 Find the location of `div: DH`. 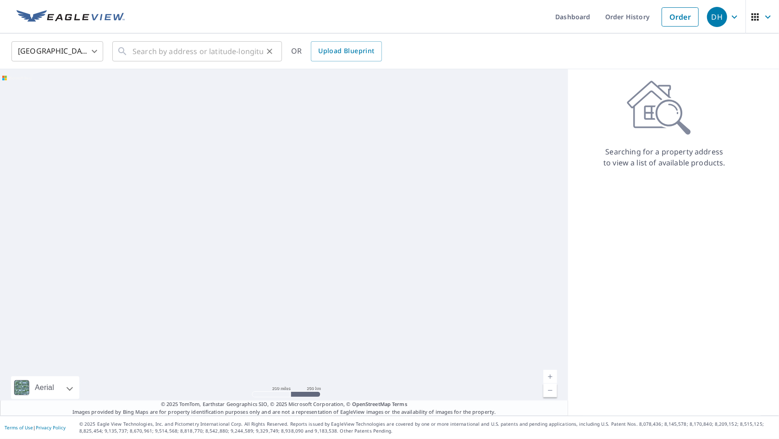

div: DH is located at coordinates (717, 17).